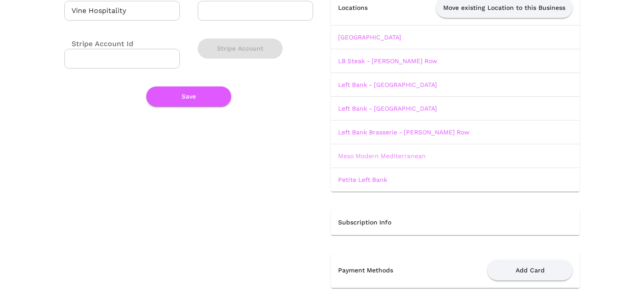 Image resolution: width=644 pixels, height=306 pixels. I want to click on label: Stripe Account Id, so click(99, 43).